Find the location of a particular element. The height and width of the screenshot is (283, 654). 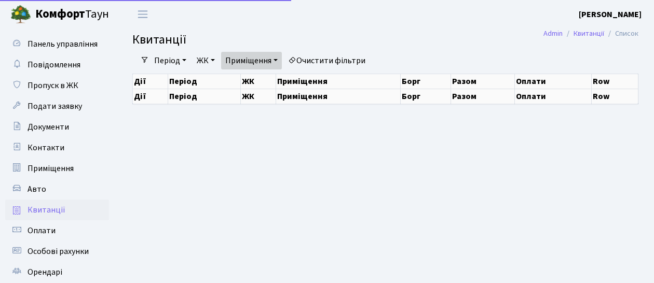

span: Панель управління is located at coordinates (62, 44).